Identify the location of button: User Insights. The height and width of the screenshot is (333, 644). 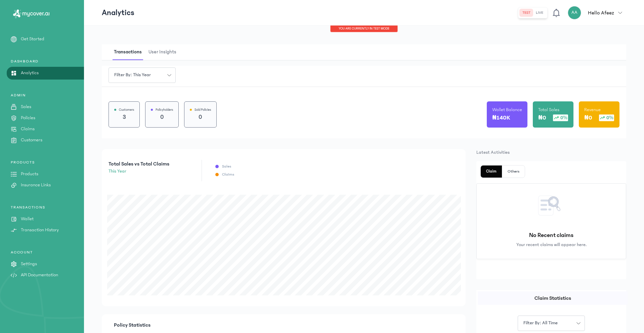
(164, 52).